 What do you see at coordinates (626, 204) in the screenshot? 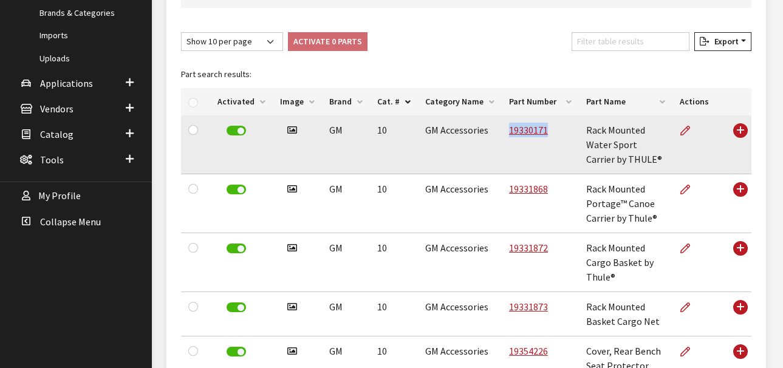
I see `td: Rack Mounted Portage™ Canoe Carrier by Thule®` at bounding box center [626, 204].